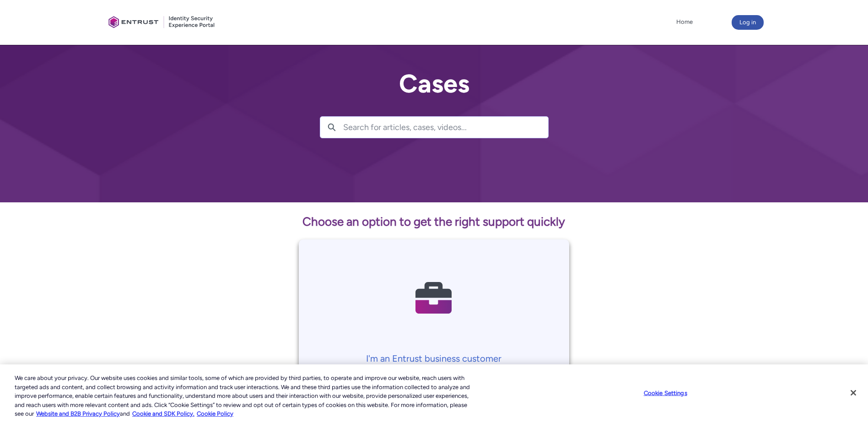 The width and height of the screenshot is (868, 423). What do you see at coordinates (853, 393) in the screenshot?
I see `button: Close` at bounding box center [853, 393].